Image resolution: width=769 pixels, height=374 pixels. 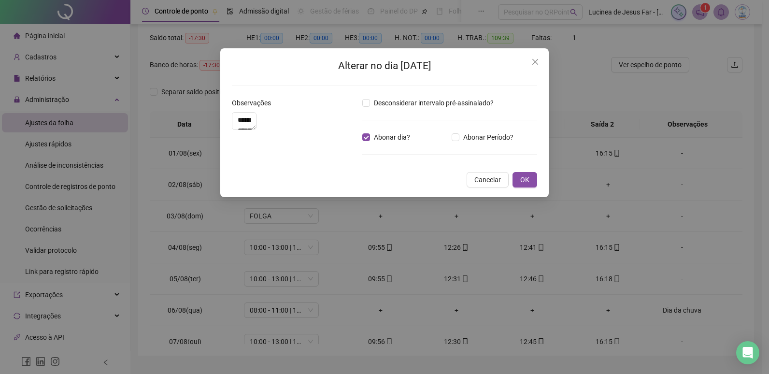 I want to click on span: Abonar dia?, so click(x=392, y=137).